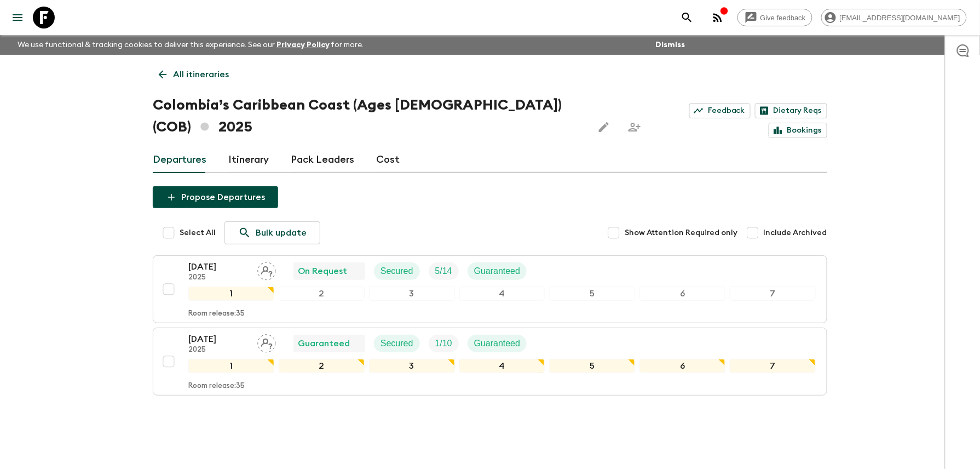 This screenshot has height=469, width=980. Describe the element at coordinates (303, 45) in the screenshot. I see `a: Privacy Policy` at that location.